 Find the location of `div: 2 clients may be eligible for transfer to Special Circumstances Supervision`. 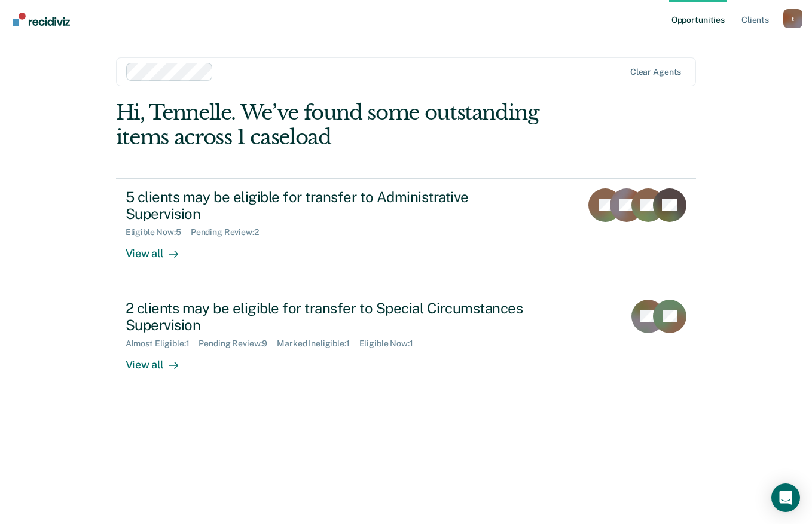

div: 2 clients may be eligible for transfer to Special Circumstances Supervision is located at coordinates (336, 317).